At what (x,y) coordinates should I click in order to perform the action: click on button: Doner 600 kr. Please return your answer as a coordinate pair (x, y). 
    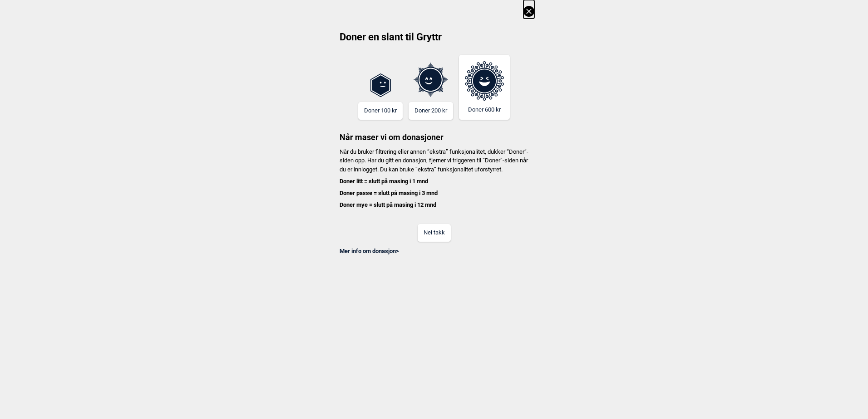
    Looking at the image, I should click on (485, 87).